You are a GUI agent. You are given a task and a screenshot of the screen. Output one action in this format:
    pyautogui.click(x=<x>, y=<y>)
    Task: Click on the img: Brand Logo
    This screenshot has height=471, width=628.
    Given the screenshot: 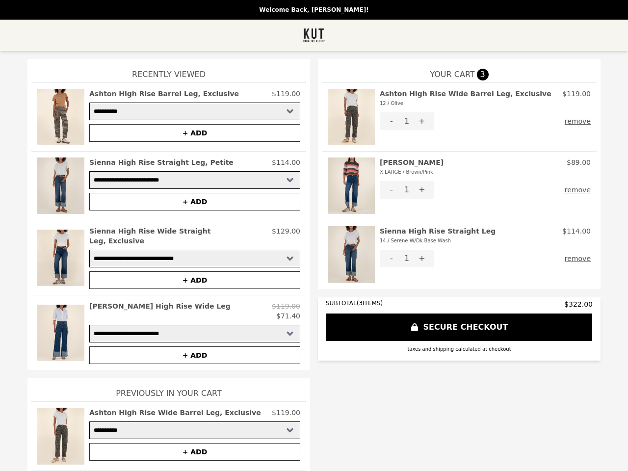 What is the action you would take?
    pyautogui.click(x=314, y=35)
    